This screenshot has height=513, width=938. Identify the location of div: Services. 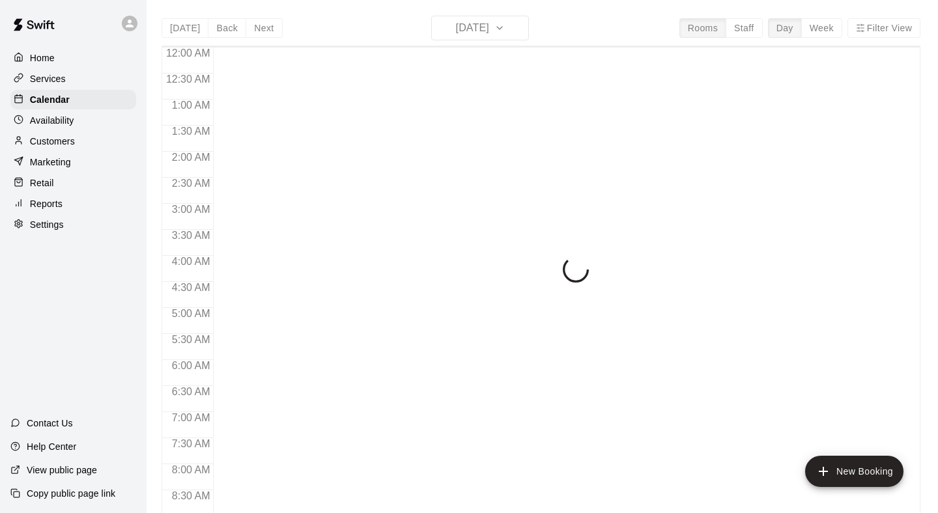
(73, 79).